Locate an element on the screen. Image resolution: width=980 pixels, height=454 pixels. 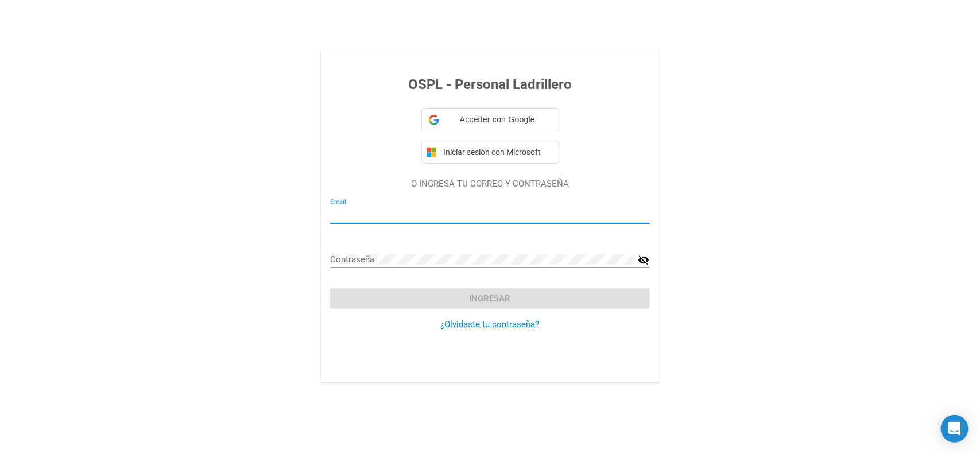
mat-icon: visibility_off is located at coordinates (644, 260).